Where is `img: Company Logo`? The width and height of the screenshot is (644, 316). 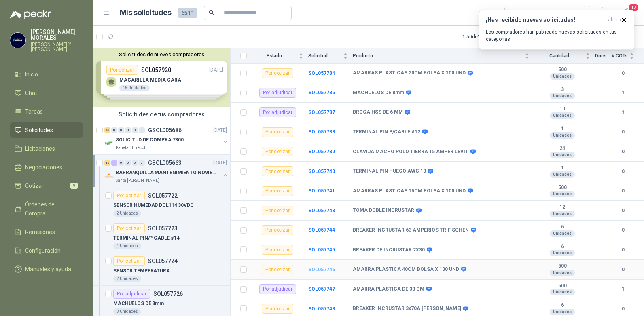 img: Company Logo is located at coordinates (109, 143).